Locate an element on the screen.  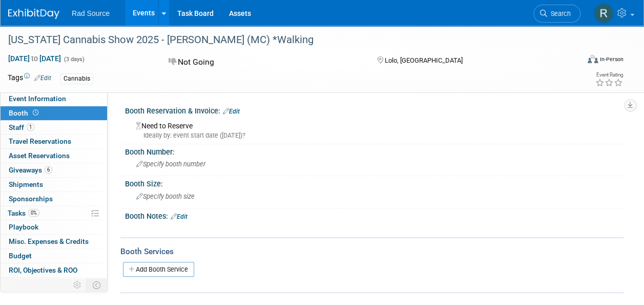
span: 1 is located at coordinates (30, 127).